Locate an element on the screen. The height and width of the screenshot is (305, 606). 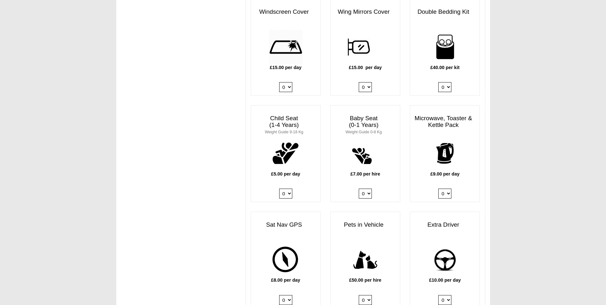
h3: Sat Nav GPS is located at coordinates (286, 225).